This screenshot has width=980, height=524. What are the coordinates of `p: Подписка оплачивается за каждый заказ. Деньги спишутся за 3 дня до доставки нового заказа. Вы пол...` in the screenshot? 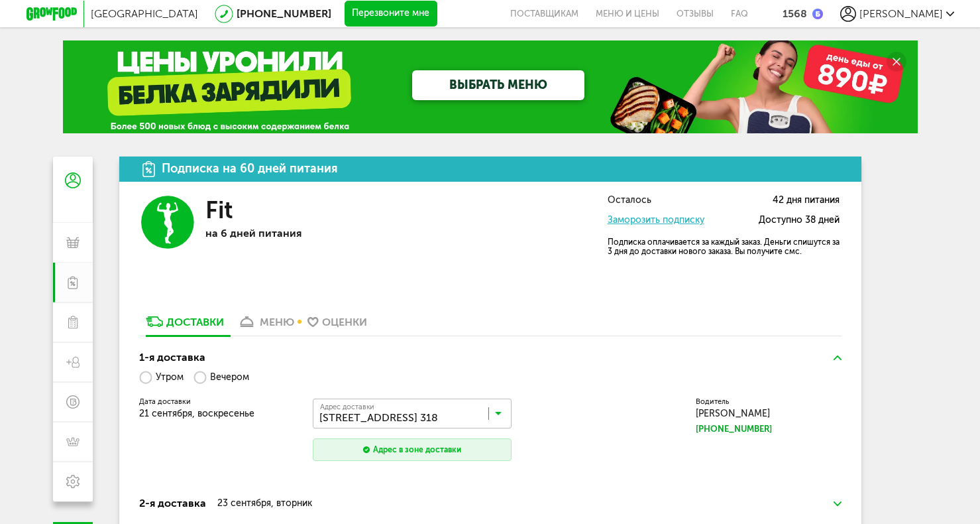 It's located at (724, 247).